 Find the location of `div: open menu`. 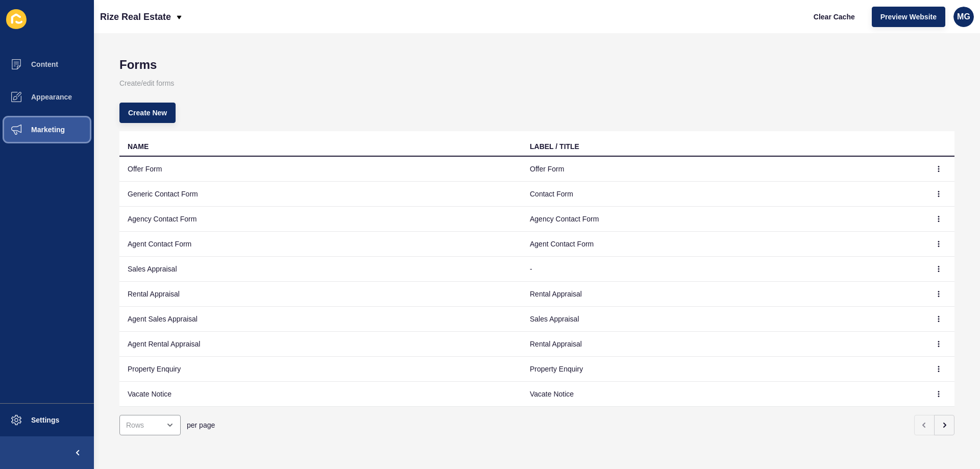

div: open menu is located at coordinates (150, 425).